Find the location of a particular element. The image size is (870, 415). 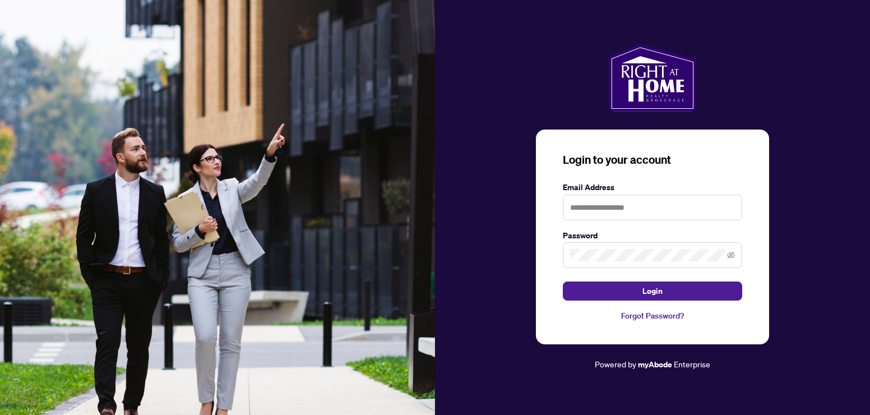

span: Powered by is located at coordinates (615, 364).